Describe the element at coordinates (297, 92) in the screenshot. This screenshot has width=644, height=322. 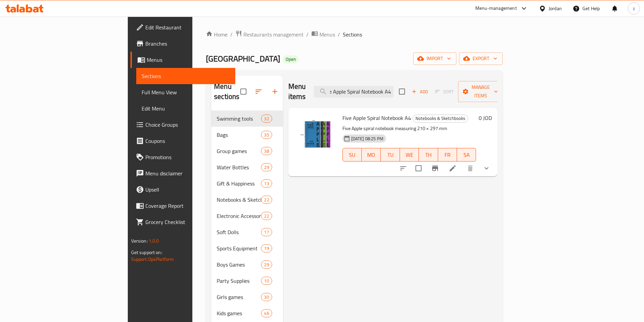
I see `h2: Menu items` at that location.